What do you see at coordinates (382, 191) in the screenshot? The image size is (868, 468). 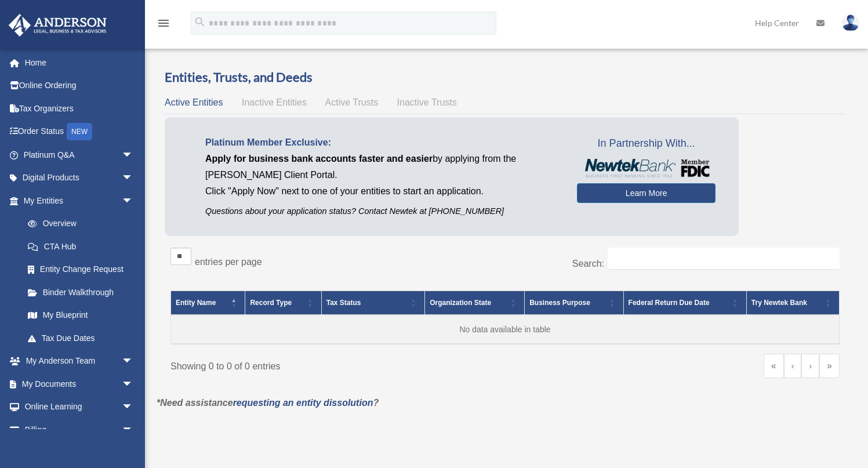 I see `p: Click "Apply Now" next to one of your entities to start an application.` at bounding box center [382, 191].